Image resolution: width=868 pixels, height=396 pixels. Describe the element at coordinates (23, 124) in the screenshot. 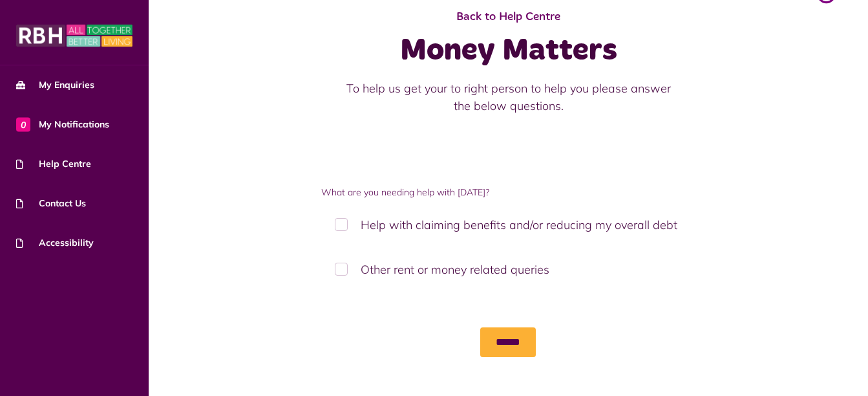

I see `span: 0` at that location.